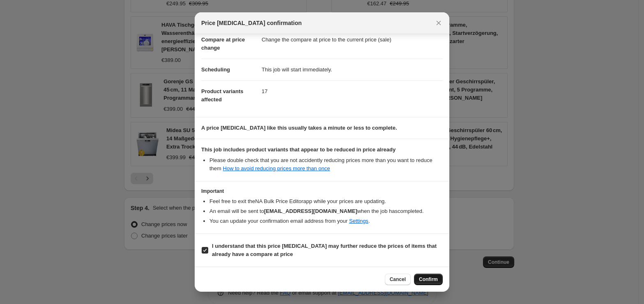 The width and height of the screenshot is (644, 304). Describe the element at coordinates (223, 44) in the screenshot. I see `span: Compare at price change` at that location.